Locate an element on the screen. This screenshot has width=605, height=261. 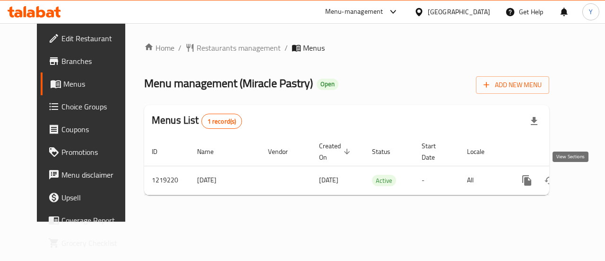
span: Choice Groups is located at coordinates (96, 106).